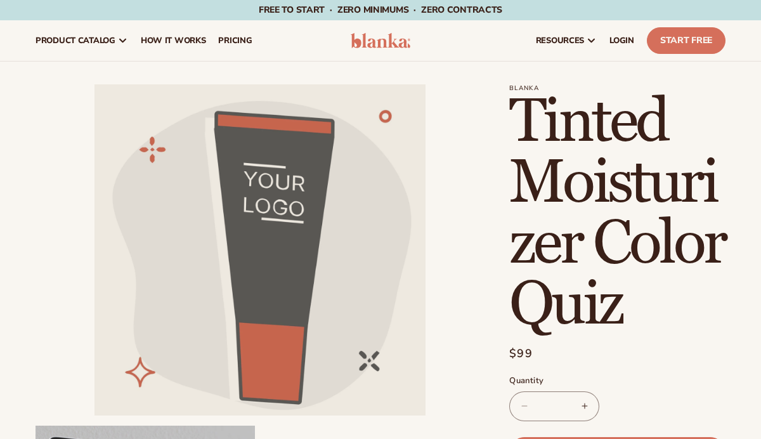  What do you see at coordinates (560, 41) in the screenshot?
I see `span: resources` at bounding box center [560, 41].